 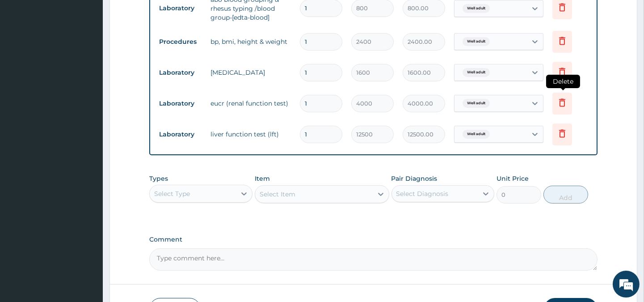 I want to click on div: Select Diagnosis, so click(x=422, y=194).